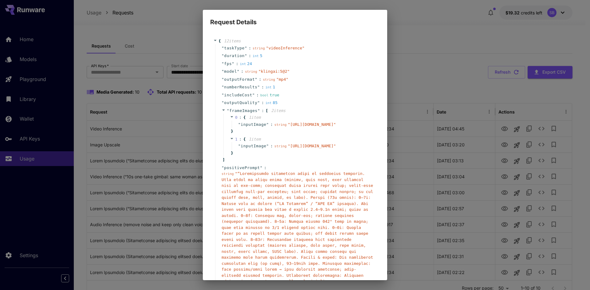  What do you see at coordinates (295, 18) in the screenshot?
I see `h2: Request Details` at bounding box center [295, 18].